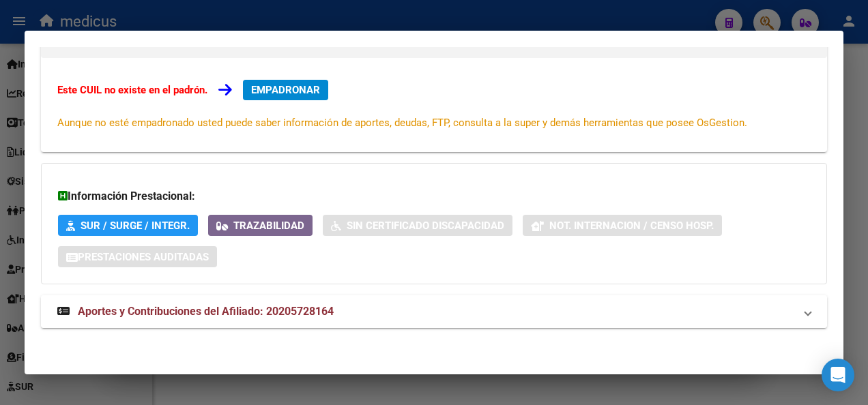  What do you see at coordinates (269, 225) in the screenshot?
I see `span: Trazabilidad` at bounding box center [269, 225].